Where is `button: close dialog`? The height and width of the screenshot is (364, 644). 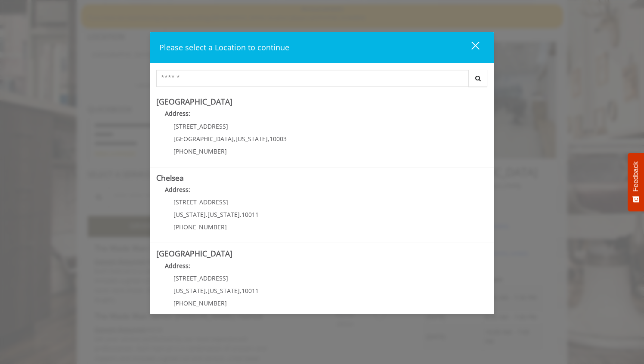 button: close dialog is located at coordinates (470, 47).